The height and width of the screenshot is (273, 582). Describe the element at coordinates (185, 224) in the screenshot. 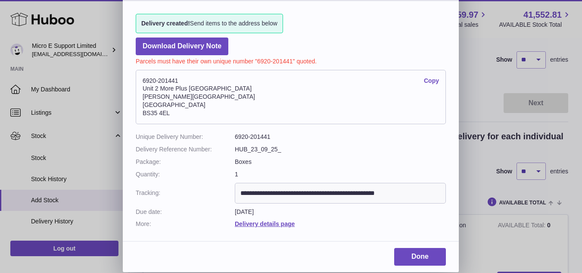

I see `dt: More:` at that location.